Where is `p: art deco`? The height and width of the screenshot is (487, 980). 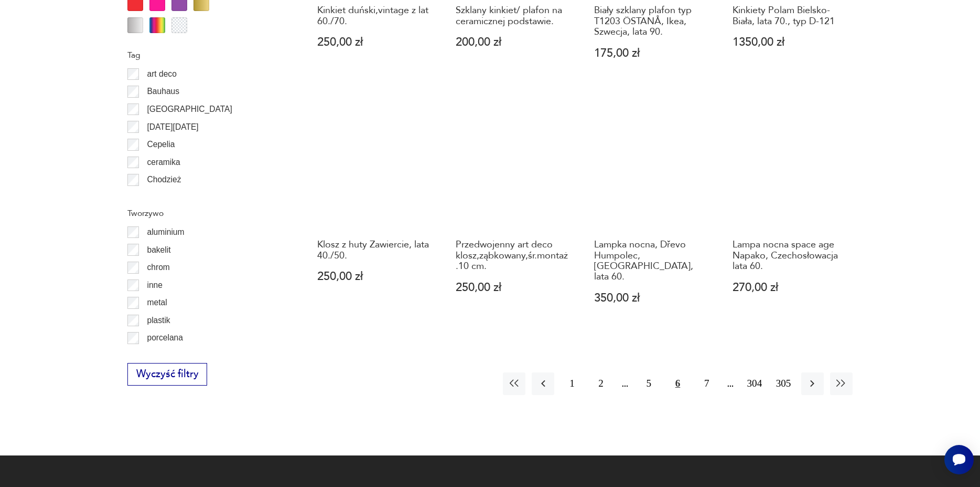
p: art deco is located at coordinates (162, 74).